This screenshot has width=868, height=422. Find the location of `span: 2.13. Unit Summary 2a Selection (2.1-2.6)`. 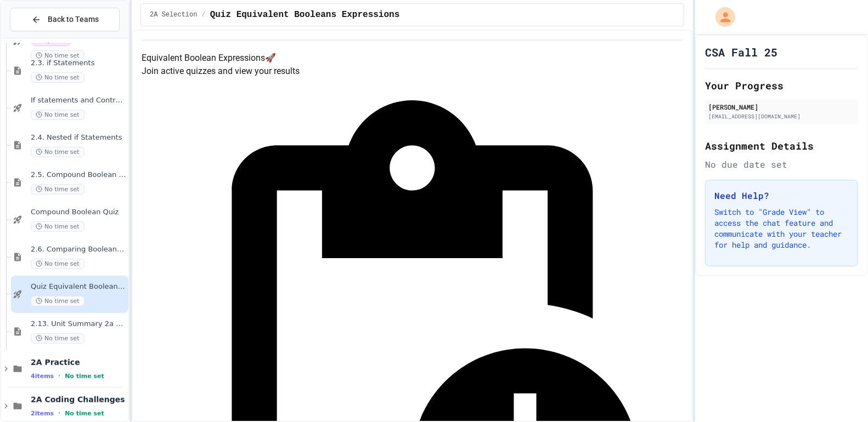

span: 2.13. Unit Summary 2a Selection (2.1-2.6) is located at coordinates (79, 324).